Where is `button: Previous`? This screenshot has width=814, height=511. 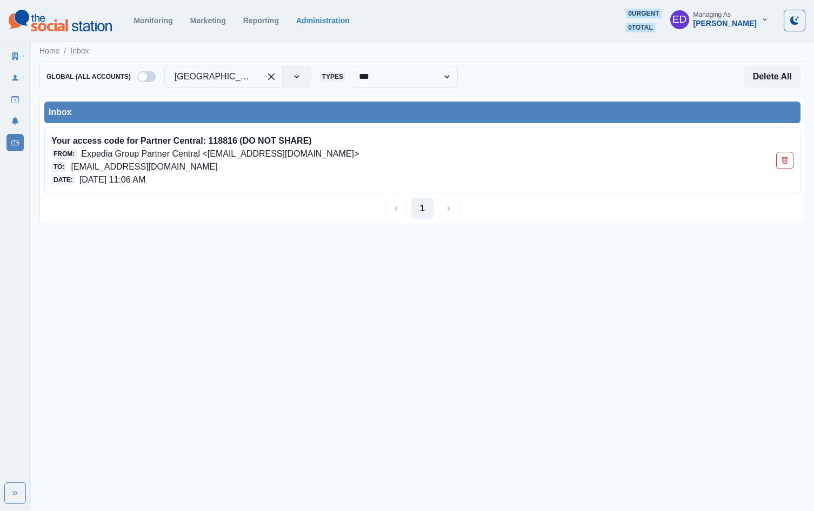 button: Previous is located at coordinates (396, 209).